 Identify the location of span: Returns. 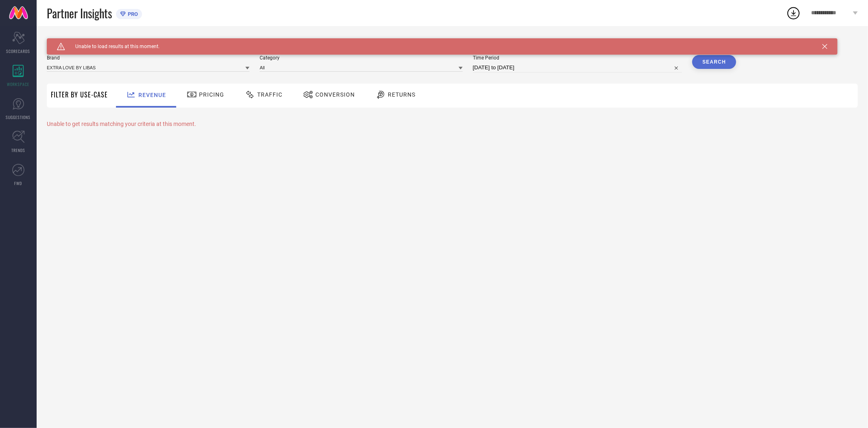
(402, 95).